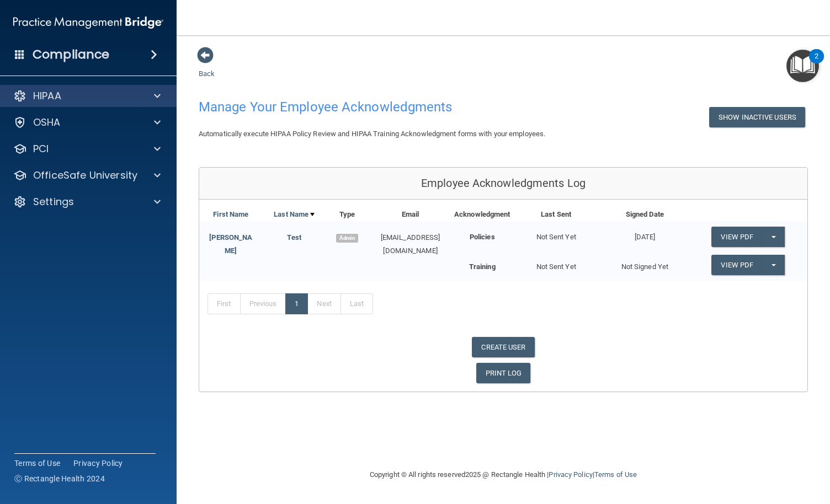 The height and width of the screenshot is (504, 830). What do you see at coordinates (356, 304) in the screenshot?
I see `a: Last` at bounding box center [356, 304].